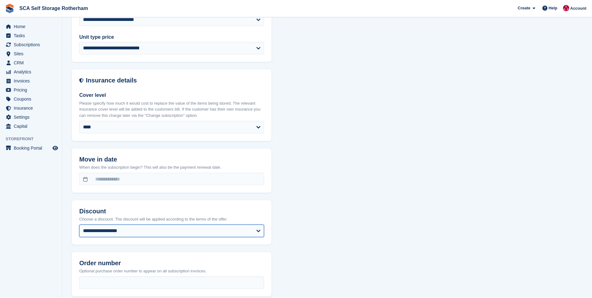 This screenshot has width=592, height=298. Describe the element at coordinates (55, 148) in the screenshot. I see `a: Preview store` at that location.